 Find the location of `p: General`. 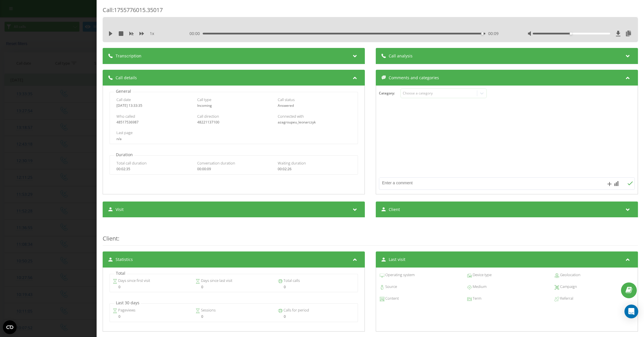

p: General is located at coordinates (123, 91).